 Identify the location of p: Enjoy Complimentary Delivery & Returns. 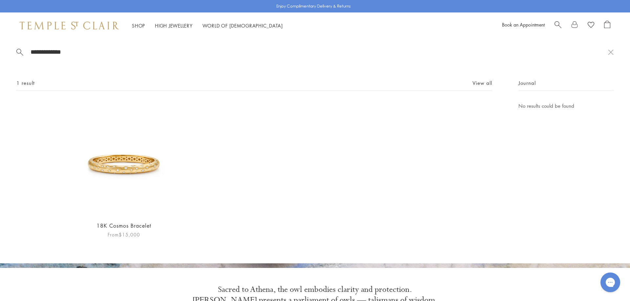
(313, 6).